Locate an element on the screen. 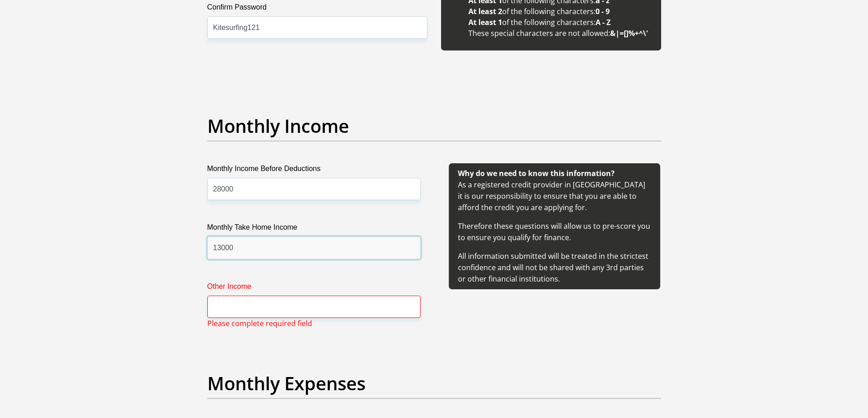 The height and width of the screenshot is (418, 868). b: Why do we need to know this information? is located at coordinates (536, 173).